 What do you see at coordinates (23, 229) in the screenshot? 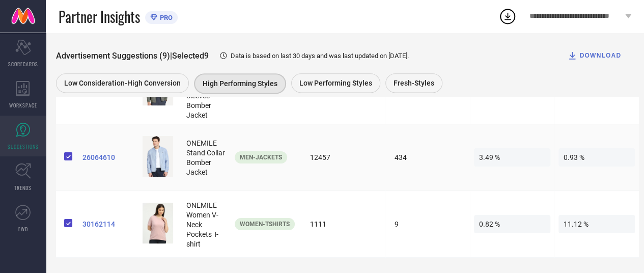
I see `span: FWD` at bounding box center [23, 229].